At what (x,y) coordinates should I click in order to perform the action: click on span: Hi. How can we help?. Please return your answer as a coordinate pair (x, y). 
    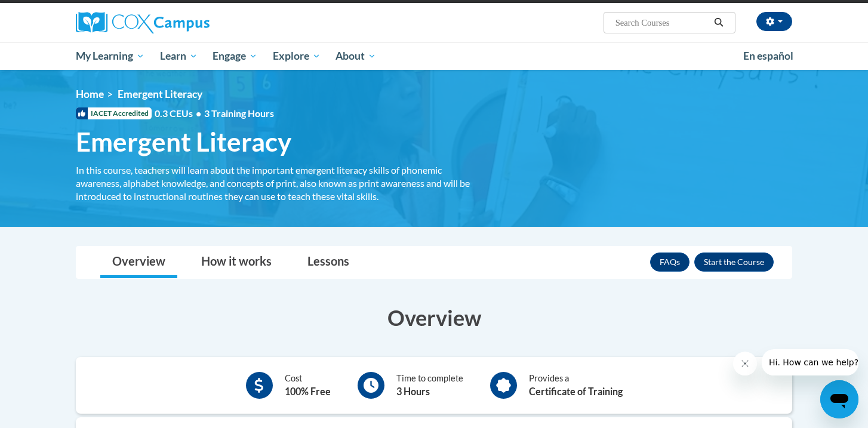
    Looking at the image, I should click on (52, 13).